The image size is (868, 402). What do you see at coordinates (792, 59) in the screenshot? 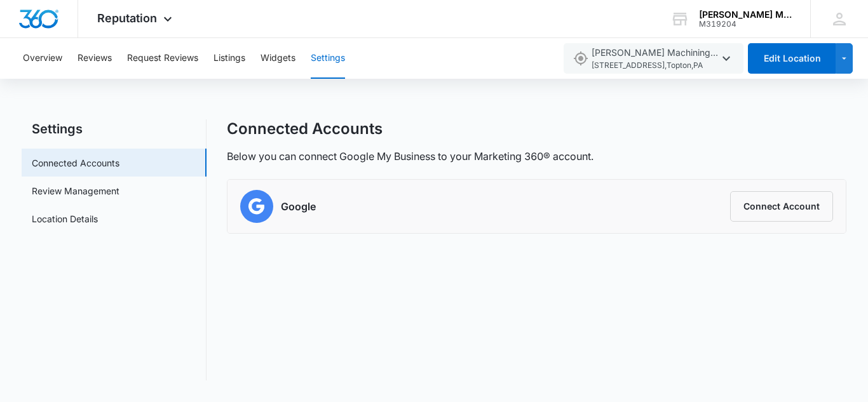
I see `button: Edit Location` at bounding box center [792, 59].